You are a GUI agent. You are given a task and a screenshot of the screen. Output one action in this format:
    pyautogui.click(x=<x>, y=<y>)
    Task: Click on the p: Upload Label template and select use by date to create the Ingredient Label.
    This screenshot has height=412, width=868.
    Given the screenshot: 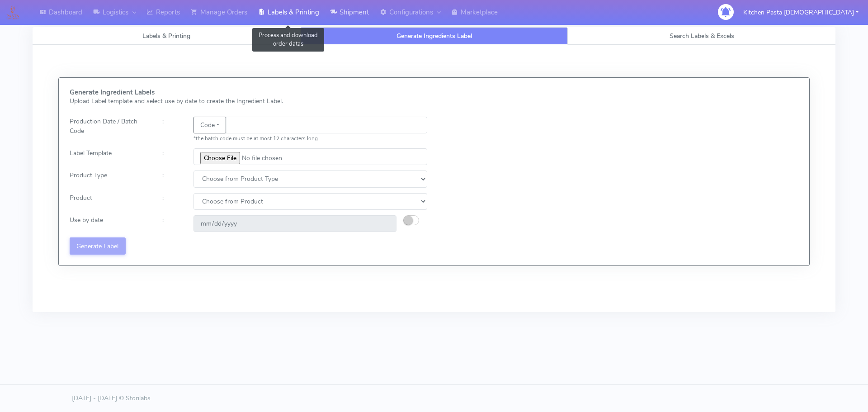 What is the action you would take?
    pyautogui.click(x=248, y=101)
    